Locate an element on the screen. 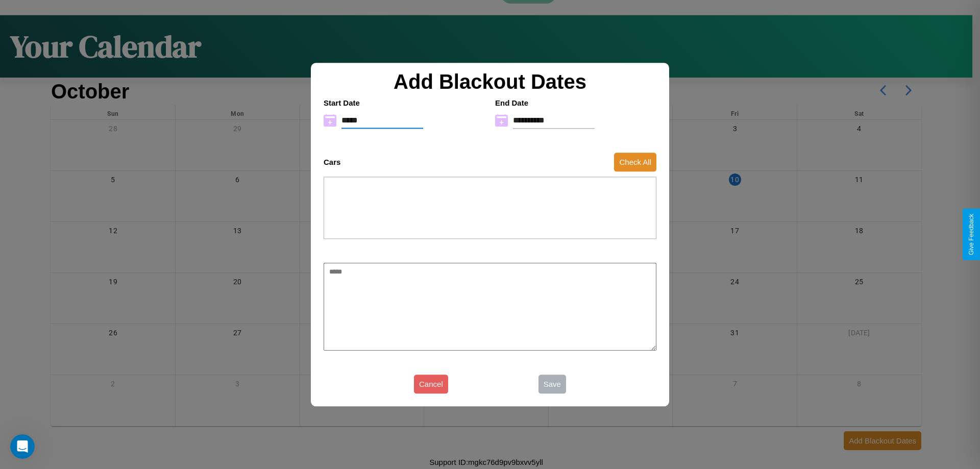 The image size is (980, 469). div: Give Feedback is located at coordinates (972, 234).